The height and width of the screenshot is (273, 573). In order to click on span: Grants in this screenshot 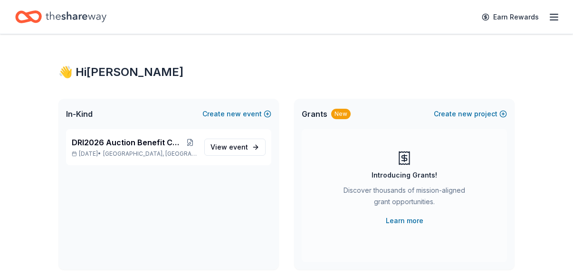, I will do `click(315, 114)`.